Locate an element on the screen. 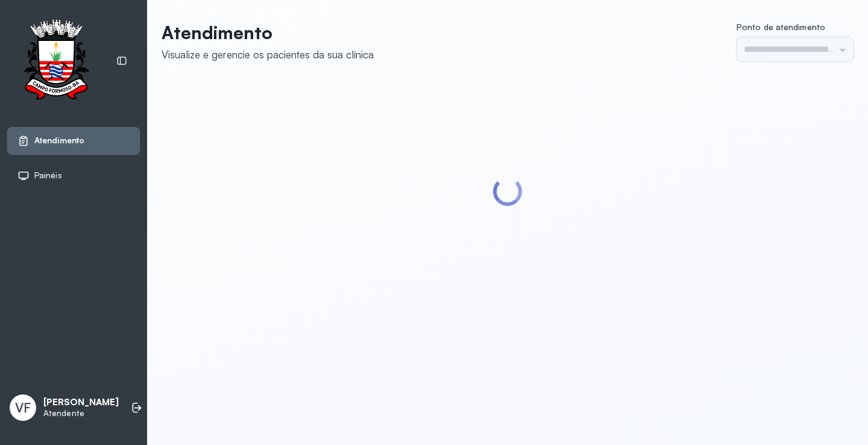  p: Atendimento is located at coordinates (268, 33).